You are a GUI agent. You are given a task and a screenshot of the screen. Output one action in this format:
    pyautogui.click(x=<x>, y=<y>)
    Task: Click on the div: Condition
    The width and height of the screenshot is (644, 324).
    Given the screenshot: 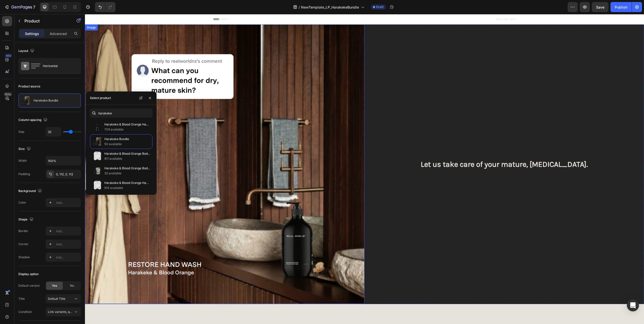 What is the action you would take?
    pyautogui.click(x=25, y=312)
    